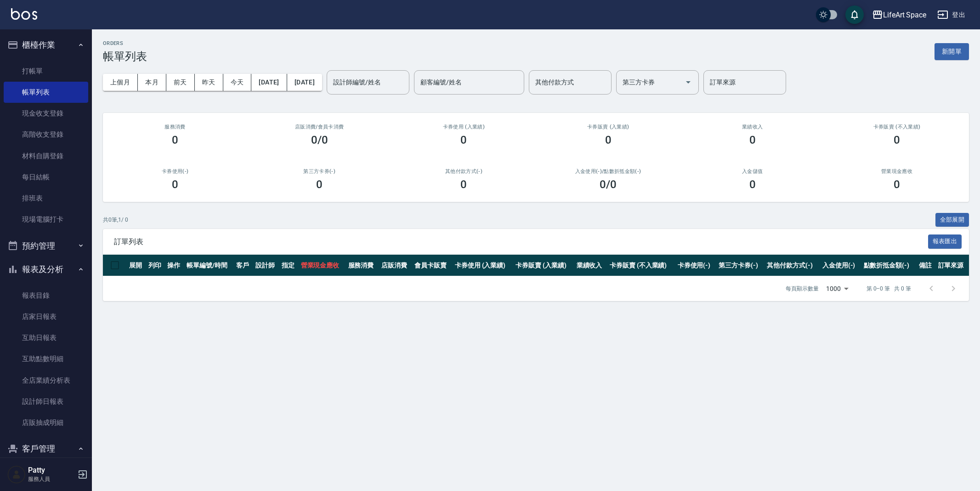 This screenshot has height=491, width=980. What do you see at coordinates (174, 265) in the screenshot?
I see `th: 操作` at bounding box center [174, 265].